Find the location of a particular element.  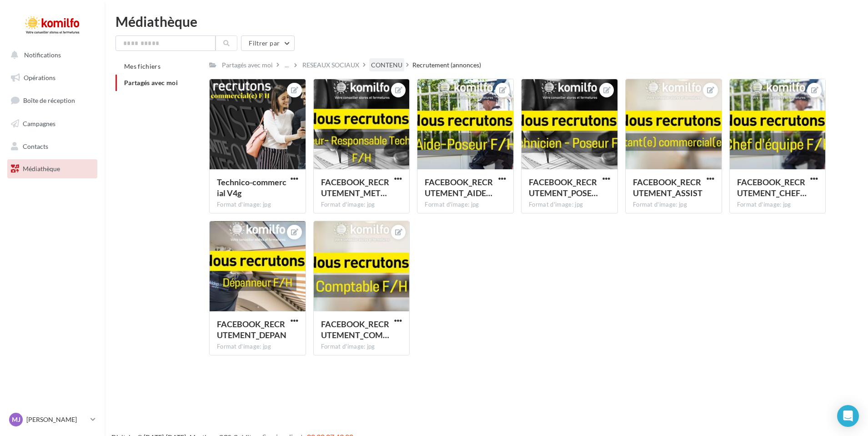

span: Technico-commercial V4g is located at coordinates (251, 188).